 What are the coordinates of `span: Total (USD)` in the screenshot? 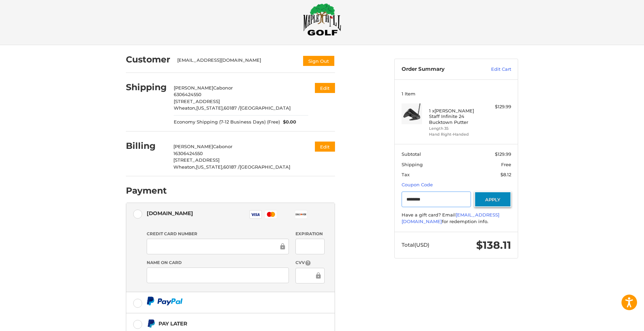 It's located at (415, 245).